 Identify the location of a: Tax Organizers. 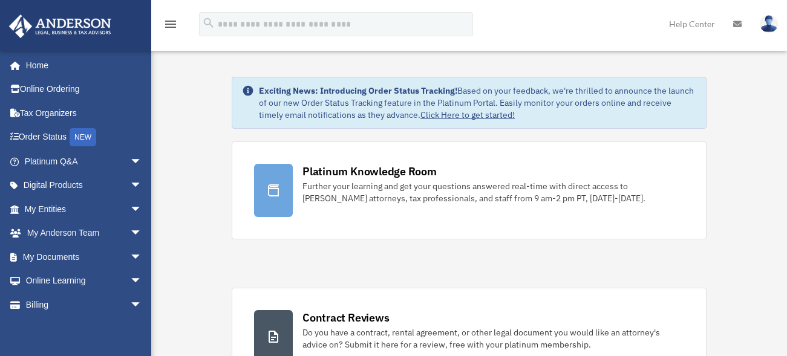
(84, 113).